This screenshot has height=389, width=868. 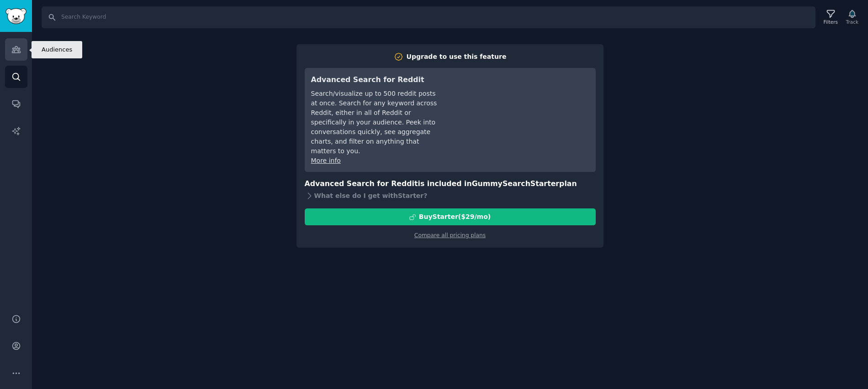 What do you see at coordinates (457, 56) in the screenshot?
I see `div: Upgrade to use this feature` at bounding box center [457, 56].